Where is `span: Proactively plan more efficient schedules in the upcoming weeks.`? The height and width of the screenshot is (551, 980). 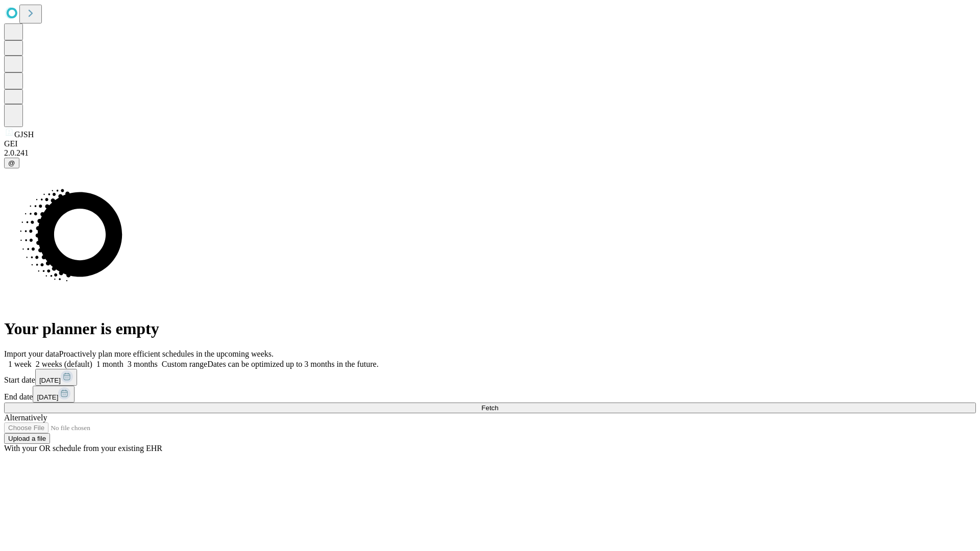
span: Proactively plan more efficient schedules in the upcoming weeks. is located at coordinates (166, 354).